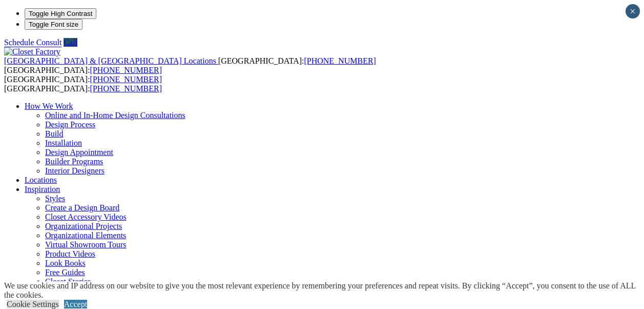  I want to click on a: Design Appointment, so click(79, 152).